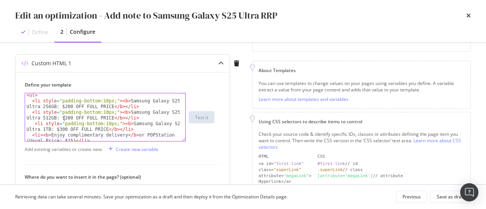 This screenshot has height=209, width=486. Describe the element at coordinates (303, 99) in the screenshot. I see `a: Learn more about templates and variables` at that location.